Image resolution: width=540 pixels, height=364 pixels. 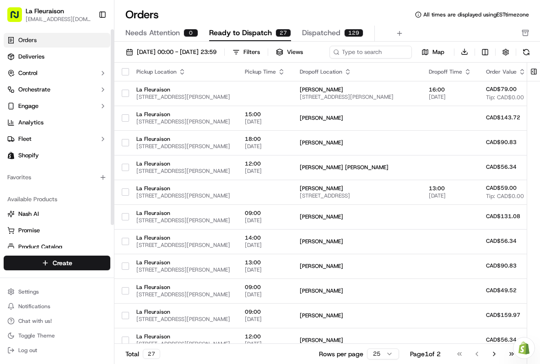 What do you see at coordinates (40, 247) in the screenshot?
I see `span: Product Catalog` at bounding box center [40, 247].